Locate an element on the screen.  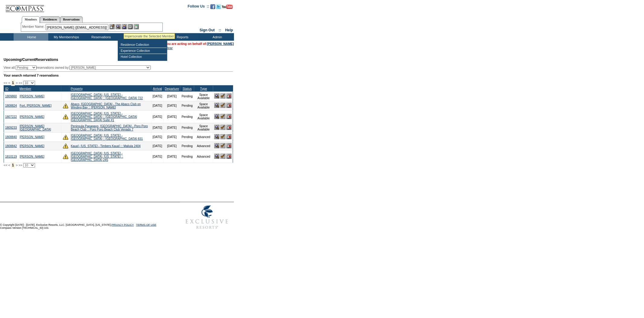
a: Member is located at coordinates (25, 89).